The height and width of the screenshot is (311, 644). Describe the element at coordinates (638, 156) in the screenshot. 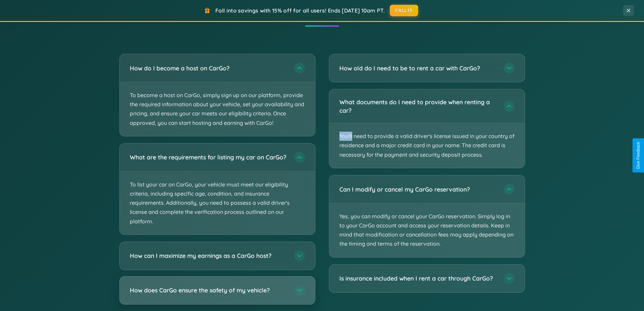

I see `div: Give Feedback` at that location.